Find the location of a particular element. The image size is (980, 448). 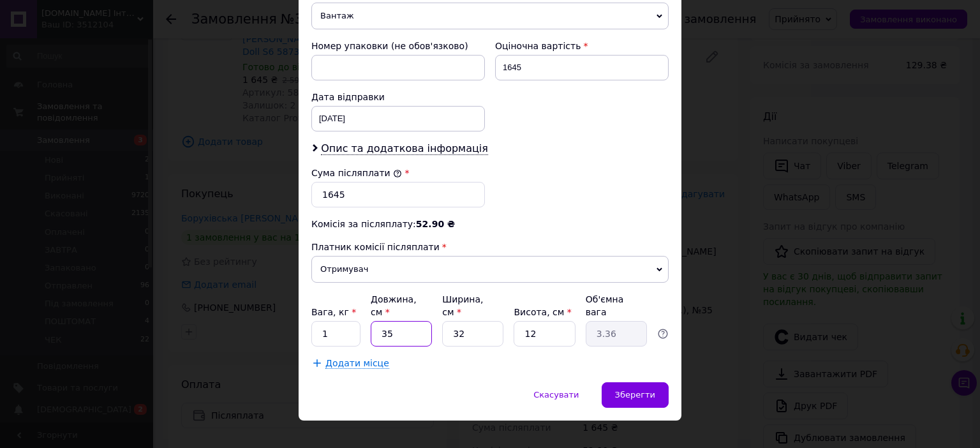

div: Комісія за післяплату: is located at coordinates (490, 224).